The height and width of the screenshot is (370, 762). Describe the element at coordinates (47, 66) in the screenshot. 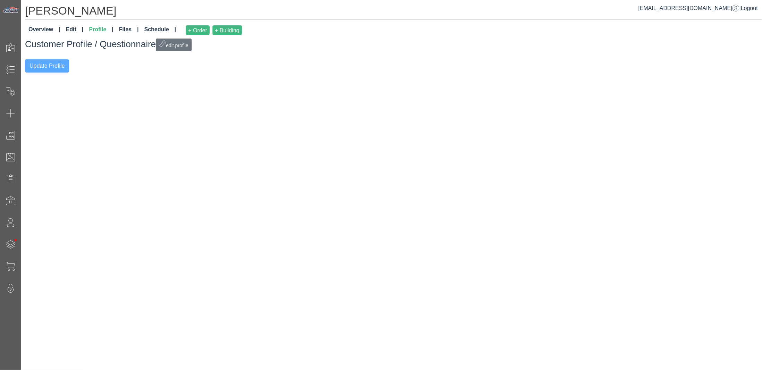

I see `span: Update Profile` at that location.